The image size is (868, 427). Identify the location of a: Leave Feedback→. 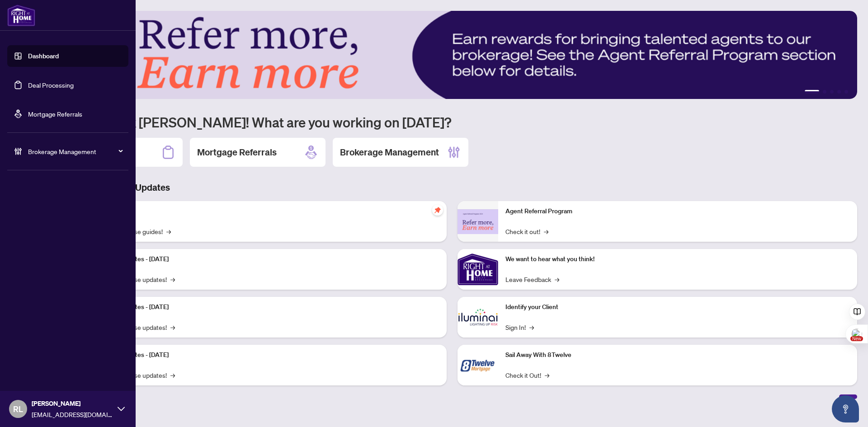
(532, 279).